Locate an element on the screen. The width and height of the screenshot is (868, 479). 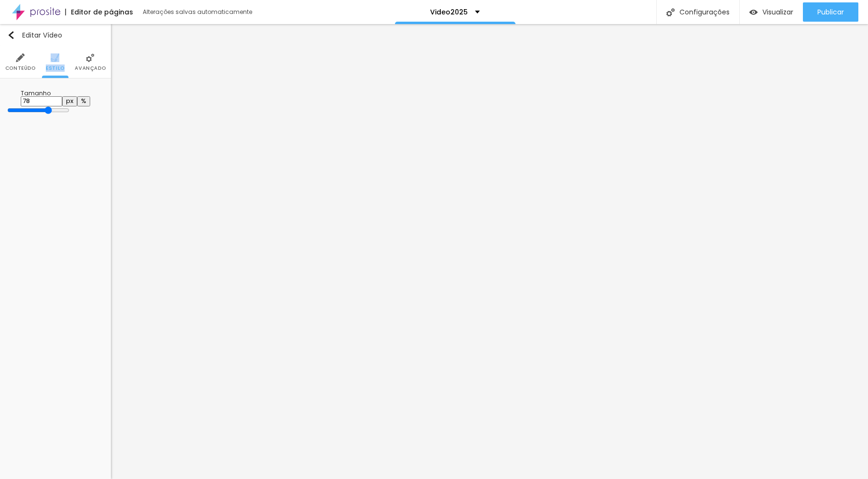
button: px is located at coordinates (70, 102).